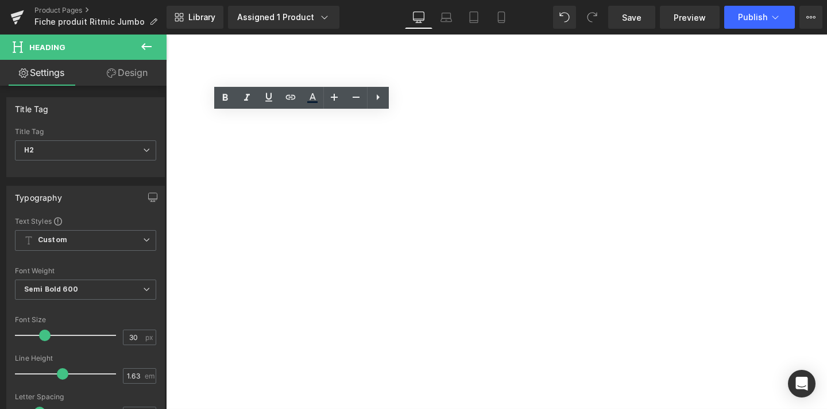 The width and height of the screenshot is (827, 409). I want to click on div: Letter Spacing, so click(86, 396).